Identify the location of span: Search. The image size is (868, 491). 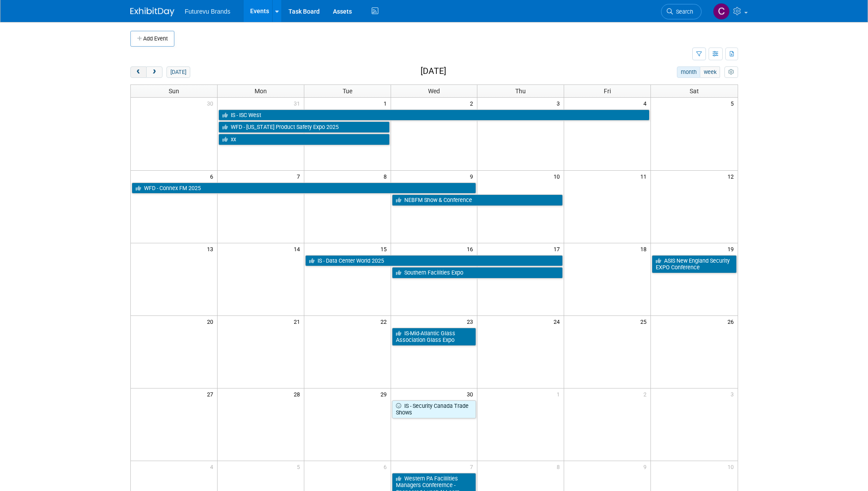
(683, 11).